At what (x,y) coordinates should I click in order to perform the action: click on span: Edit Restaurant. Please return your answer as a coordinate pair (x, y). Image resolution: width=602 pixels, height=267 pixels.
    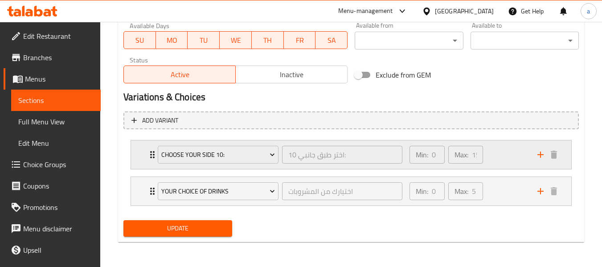
    Looking at the image, I should click on (58, 36).